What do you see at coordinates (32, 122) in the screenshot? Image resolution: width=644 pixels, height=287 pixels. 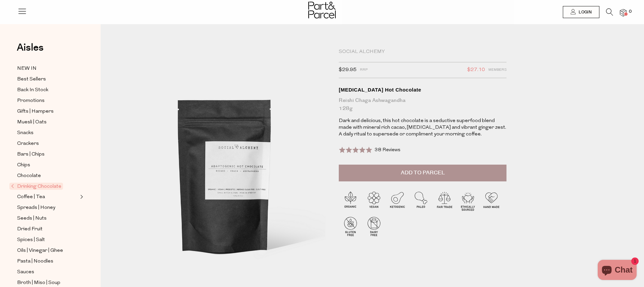 I see `span: Muesli | Oats` at bounding box center [32, 122].